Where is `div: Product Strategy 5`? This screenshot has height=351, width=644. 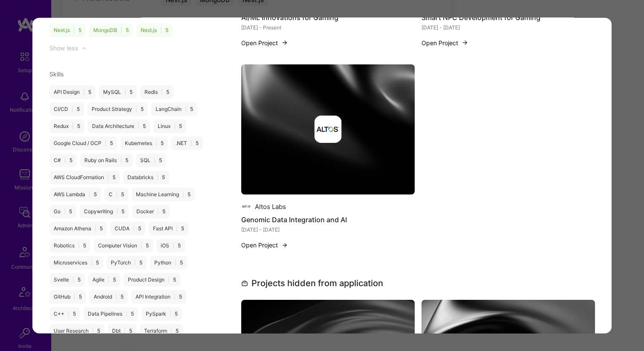 div: Product Strategy 5 is located at coordinates (118, 109).